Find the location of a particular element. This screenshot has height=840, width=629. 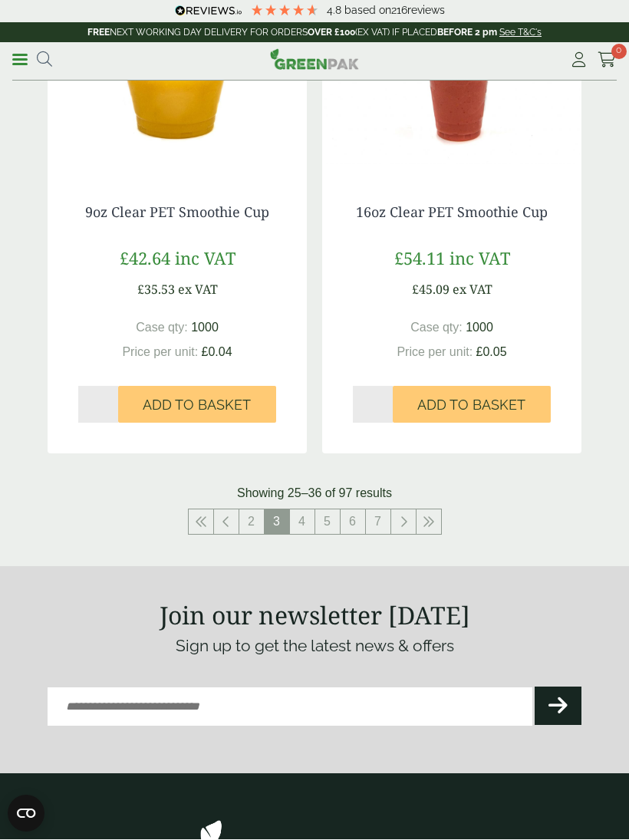

span: reviews is located at coordinates (426, 11).